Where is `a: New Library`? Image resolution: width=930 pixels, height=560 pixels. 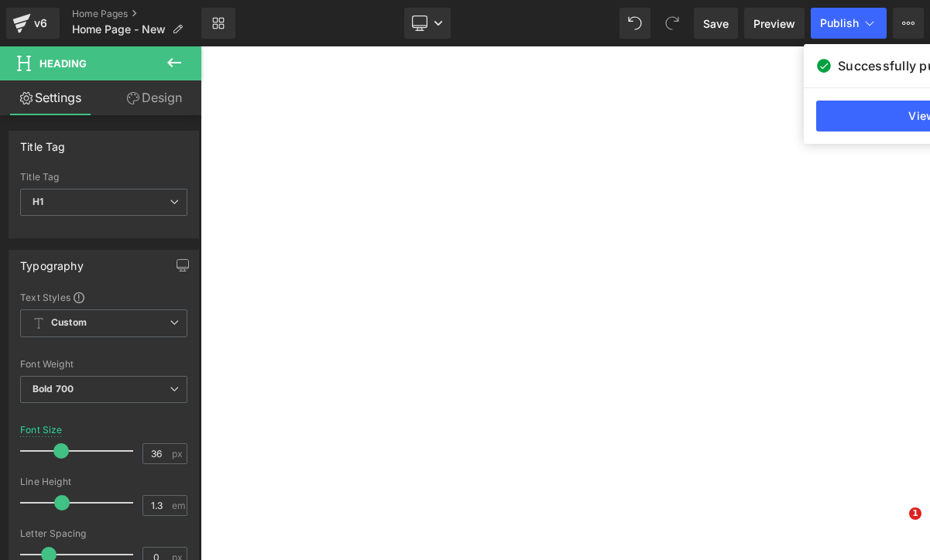 a: New Library is located at coordinates (219, 23).